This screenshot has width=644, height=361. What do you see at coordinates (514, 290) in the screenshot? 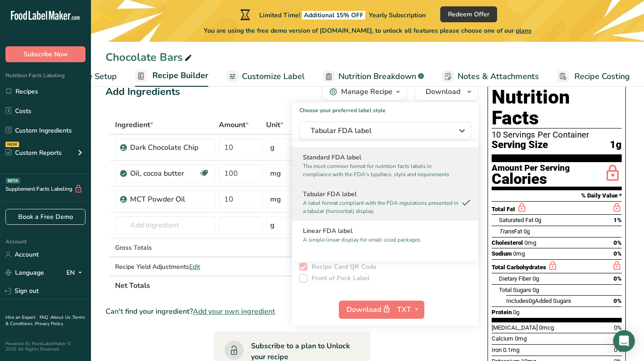
I see `span: Total Sugars` at bounding box center [514, 290].